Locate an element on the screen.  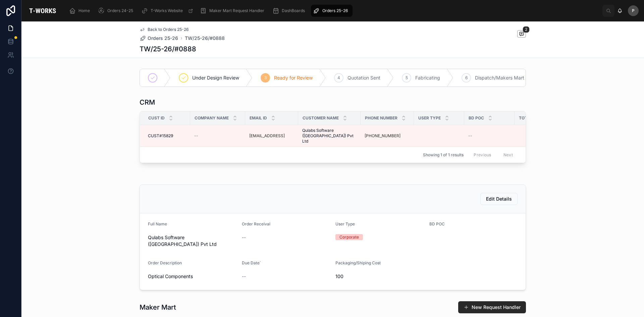
span: Home is located at coordinates (84, 11).